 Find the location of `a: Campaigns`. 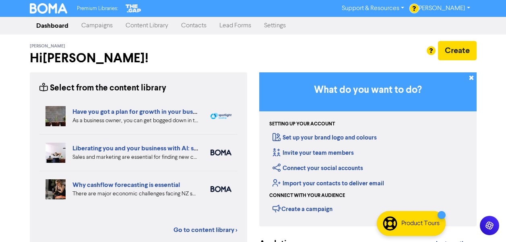

a: Campaigns is located at coordinates (97, 26).